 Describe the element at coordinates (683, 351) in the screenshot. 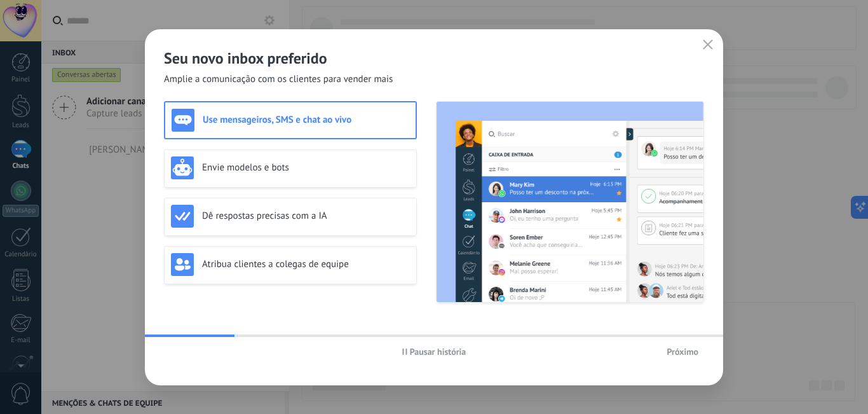

I see `button: Próximo` at that location.